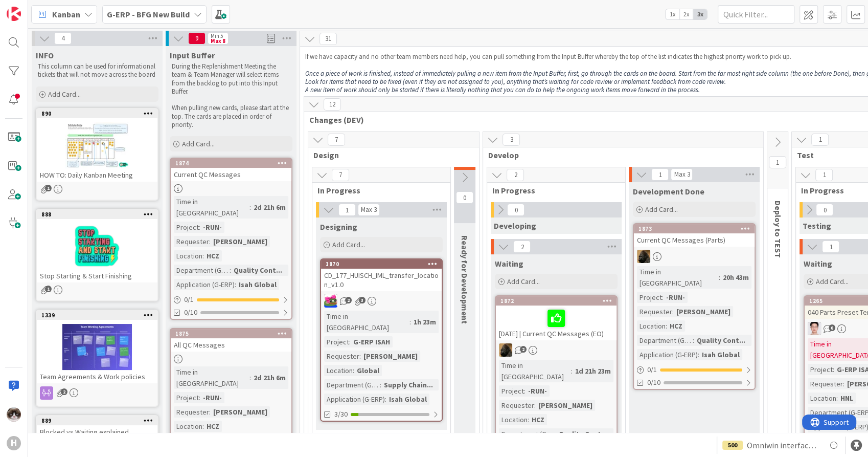 The image size is (868, 457). I want to click on p: This column can be used for informational tickets that will not move across the board, so click(97, 70).